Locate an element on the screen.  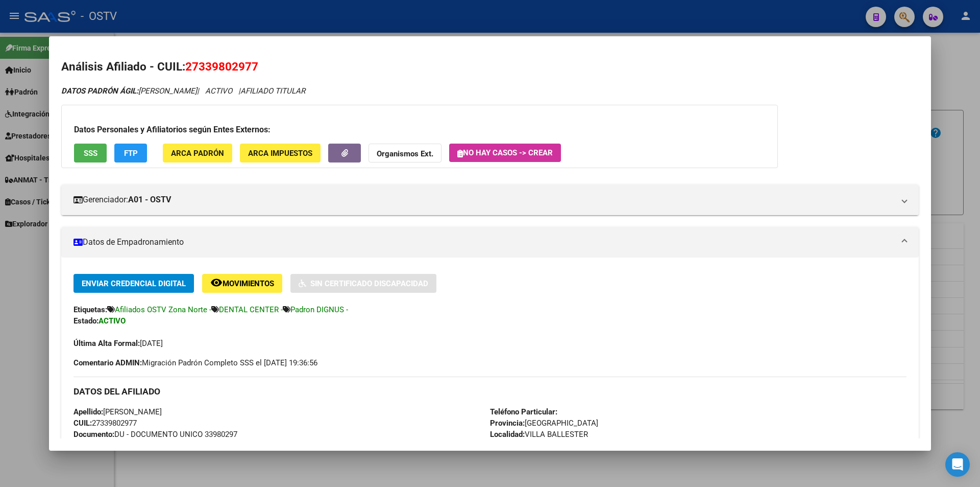
mat-panel-title: Datos de Empadronamiento is located at coordinates (484, 242).